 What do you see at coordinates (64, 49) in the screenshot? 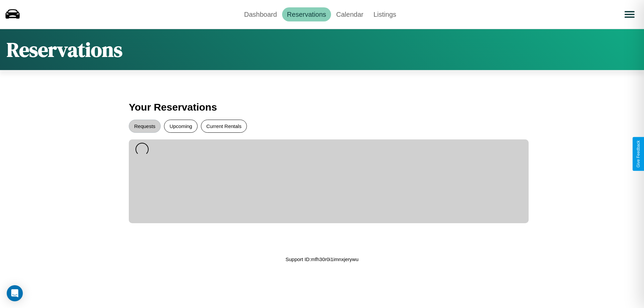
I see `h1: Reservations` at bounding box center [64, 49].